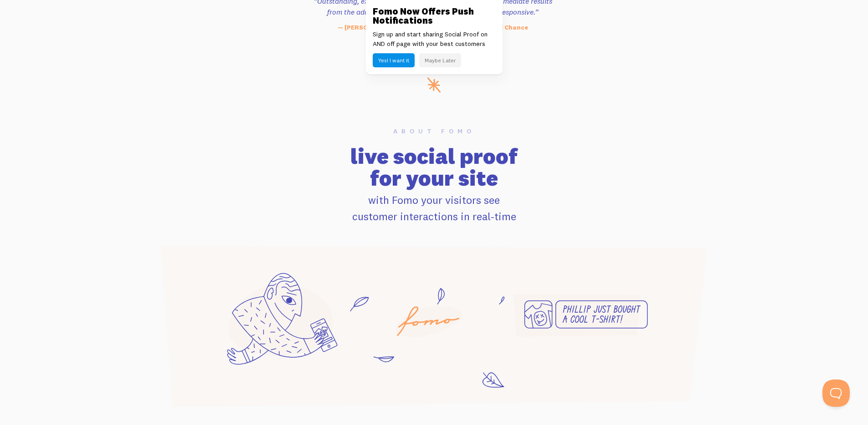  What do you see at coordinates (434, 208) in the screenshot?
I see `p: with Fomo your visitors see customer interactions in real-time` at bounding box center [434, 208].